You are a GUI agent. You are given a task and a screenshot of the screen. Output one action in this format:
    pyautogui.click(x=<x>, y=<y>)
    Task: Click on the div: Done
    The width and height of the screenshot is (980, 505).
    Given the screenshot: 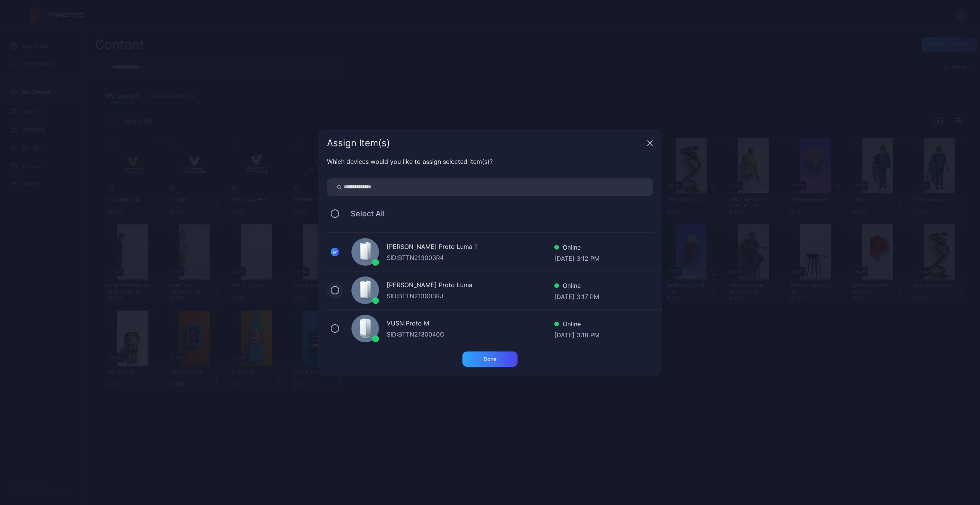 What is the action you would take?
    pyautogui.click(x=490, y=359)
    